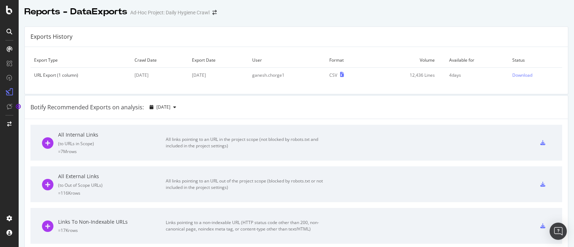 This screenshot has height=247, width=574. What do you see at coordinates (112, 177) in the screenshot?
I see `div: All External Links` at bounding box center [112, 177].